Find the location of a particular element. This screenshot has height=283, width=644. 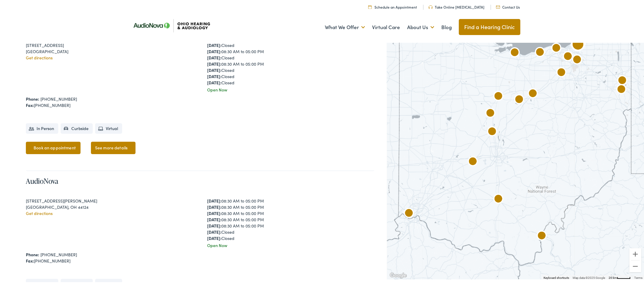

span: Map data ©2025 Google is located at coordinates (589, 277).